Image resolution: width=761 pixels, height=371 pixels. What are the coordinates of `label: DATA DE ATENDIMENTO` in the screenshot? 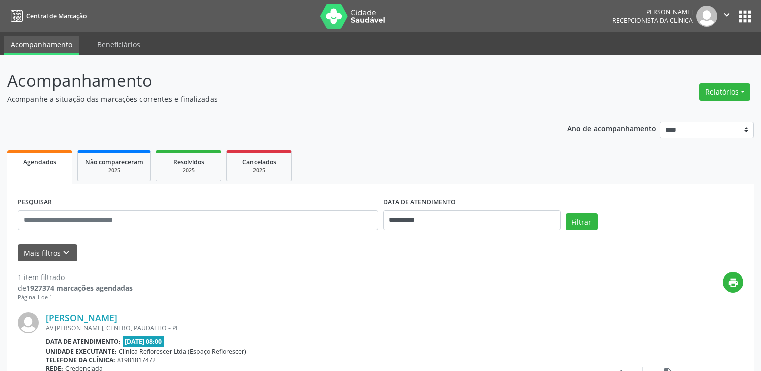 It's located at (420, 202).